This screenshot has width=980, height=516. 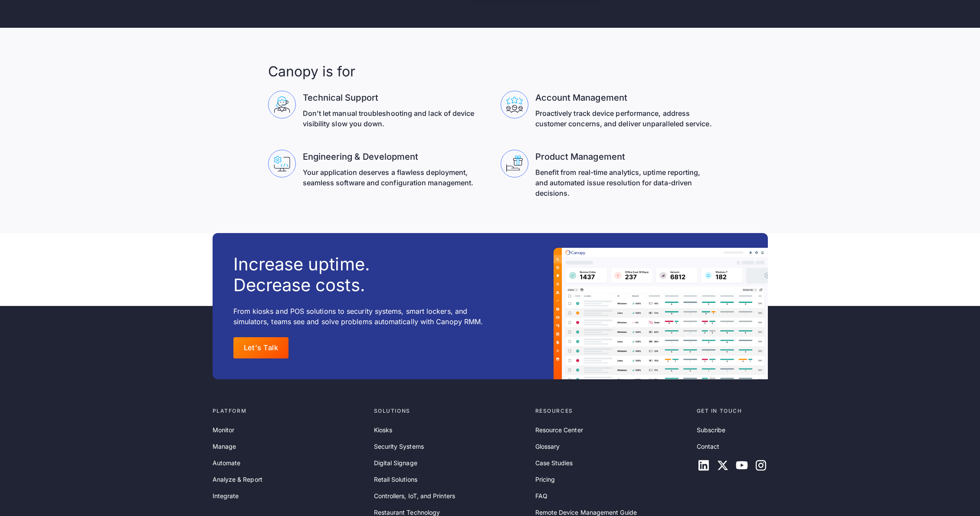 What do you see at coordinates (548, 447) in the screenshot?
I see `a: Glossary` at bounding box center [548, 447].